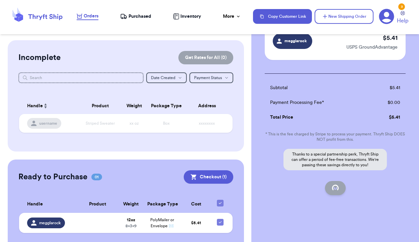  I want to click on th: Address, so click(209, 106).